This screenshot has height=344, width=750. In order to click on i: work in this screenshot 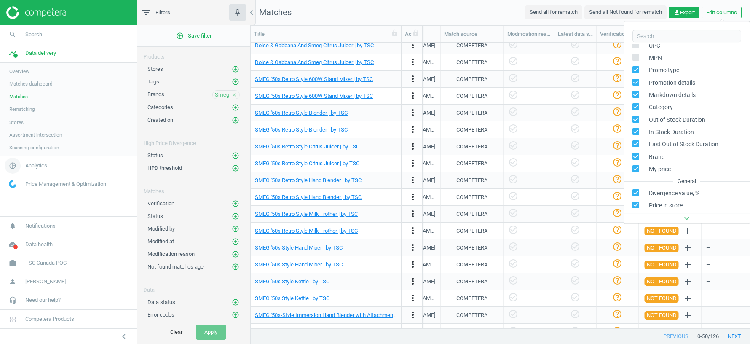, I will do `click(13, 263)`.